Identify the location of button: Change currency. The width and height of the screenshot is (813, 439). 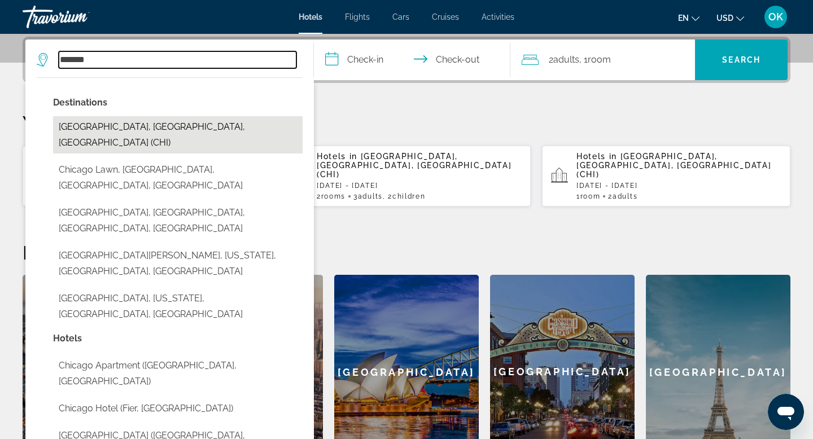
(730, 18).